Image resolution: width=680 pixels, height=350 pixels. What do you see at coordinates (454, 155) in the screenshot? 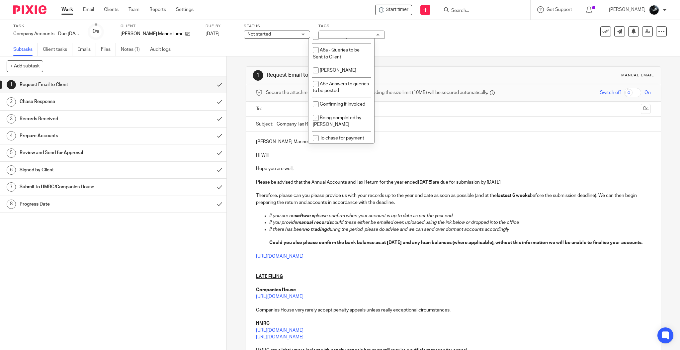
I see `p: Hi Will` at bounding box center [454, 155].